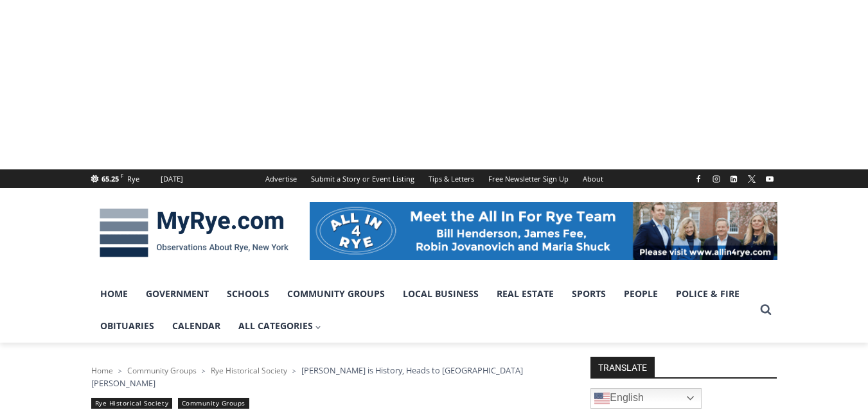 Image resolution: width=868 pixels, height=410 pixels. I want to click on img: en, so click(602, 399).